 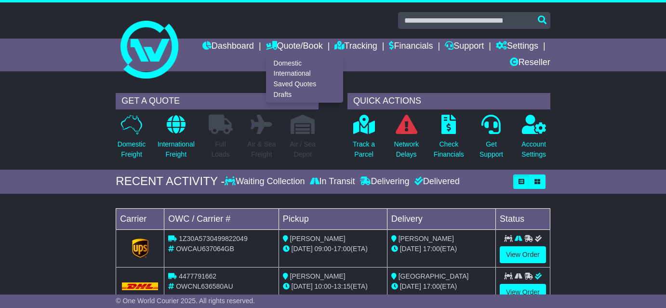 I want to click on div: Quote/Book, so click(x=305, y=79).